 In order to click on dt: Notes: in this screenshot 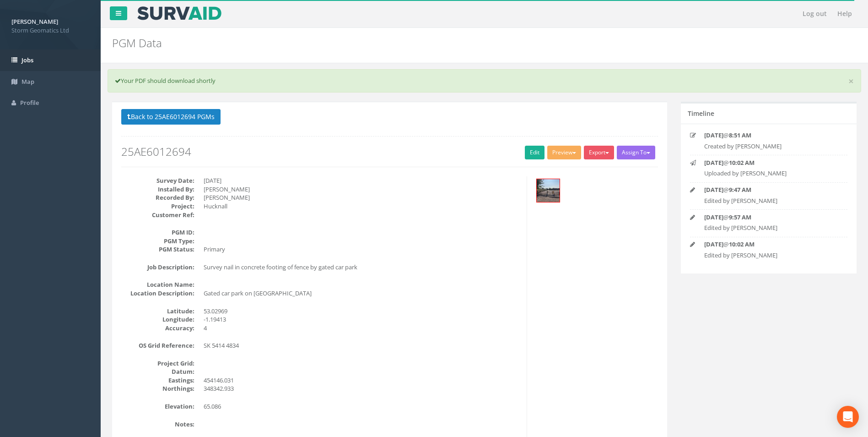, I will do `click(158, 424)`.